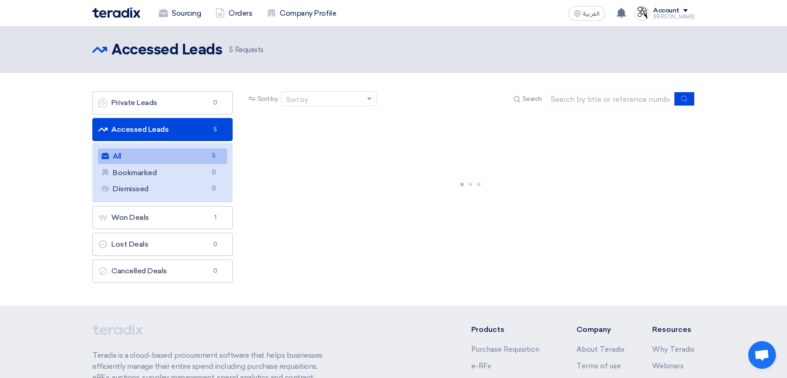  Describe the element at coordinates (587, 13) in the screenshot. I see `button: العربية` at that location.